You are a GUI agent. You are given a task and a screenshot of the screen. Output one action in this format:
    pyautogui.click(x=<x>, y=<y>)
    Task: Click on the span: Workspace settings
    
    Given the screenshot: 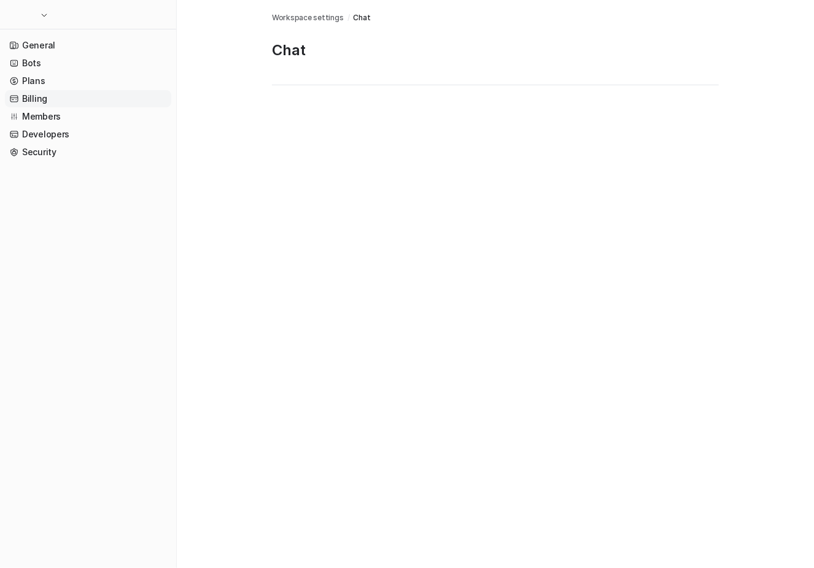 What is the action you would take?
    pyautogui.click(x=307, y=18)
    